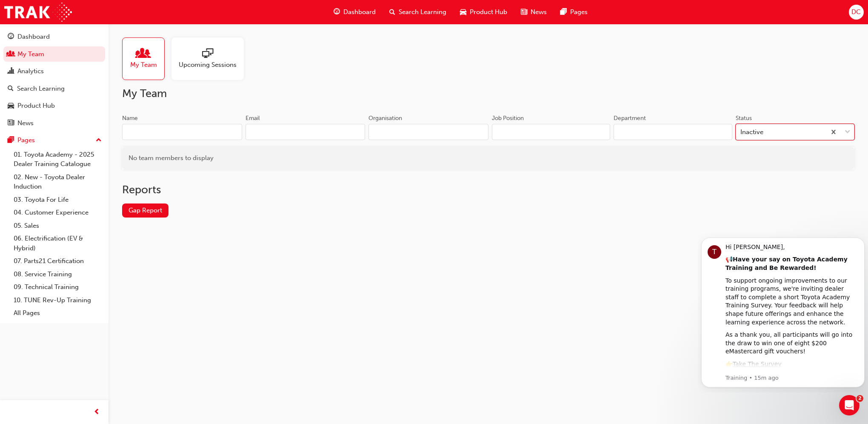  Describe the element at coordinates (857, 12) in the screenshot. I see `span: DC` at that location.